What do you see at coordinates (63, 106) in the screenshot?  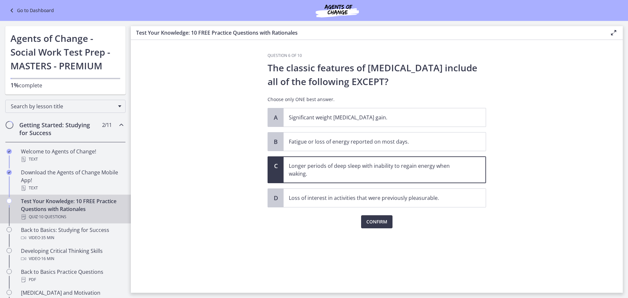 I see `span: Search by lesson title` at bounding box center [63, 106].